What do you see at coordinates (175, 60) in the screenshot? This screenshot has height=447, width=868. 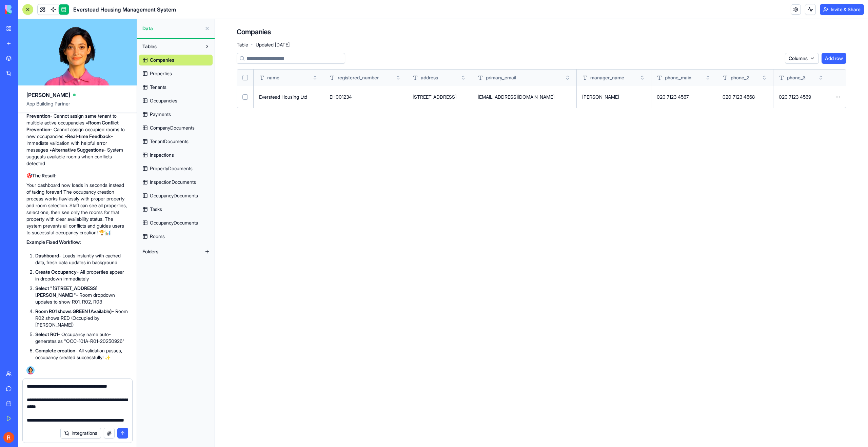 I see `a: Companies` at bounding box center [175, 60].